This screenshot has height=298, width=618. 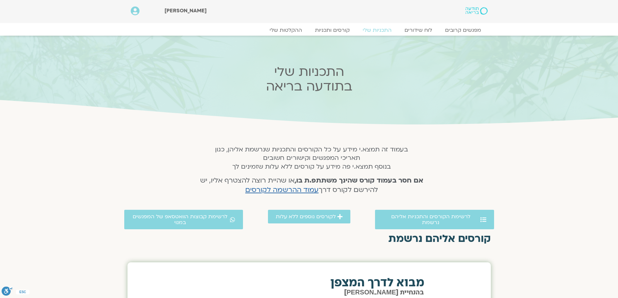 I want to click on h2: התכניות שלי בתודעה בריאה, so click(x=309, y=79).